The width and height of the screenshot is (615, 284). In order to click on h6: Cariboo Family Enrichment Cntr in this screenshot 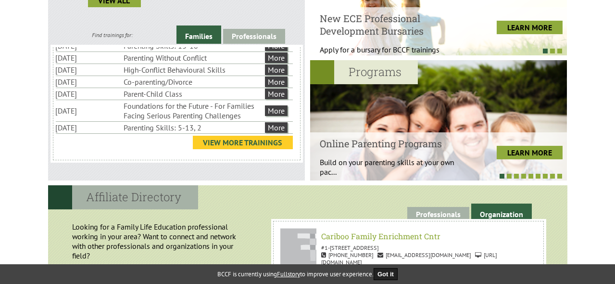, I will do `click(408, 236)`.